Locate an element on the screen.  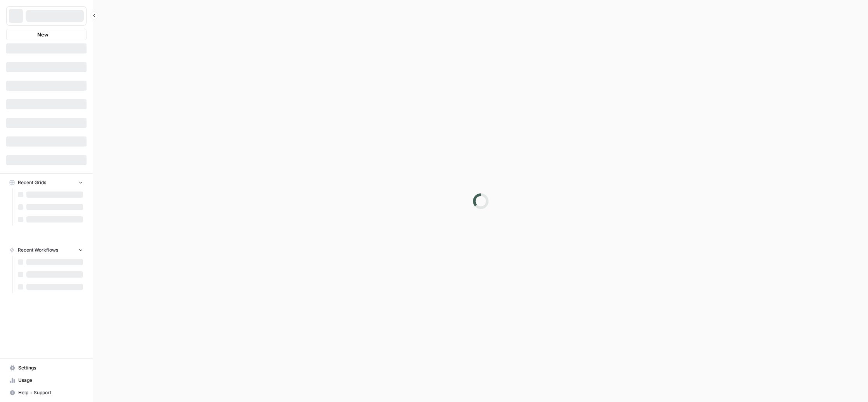
button: New is located at coordinates (46, 35).